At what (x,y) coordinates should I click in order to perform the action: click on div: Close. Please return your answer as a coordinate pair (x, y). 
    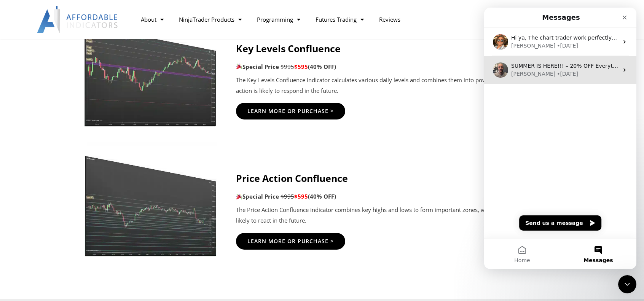
    Looking at the image, I should click on (141, 10).